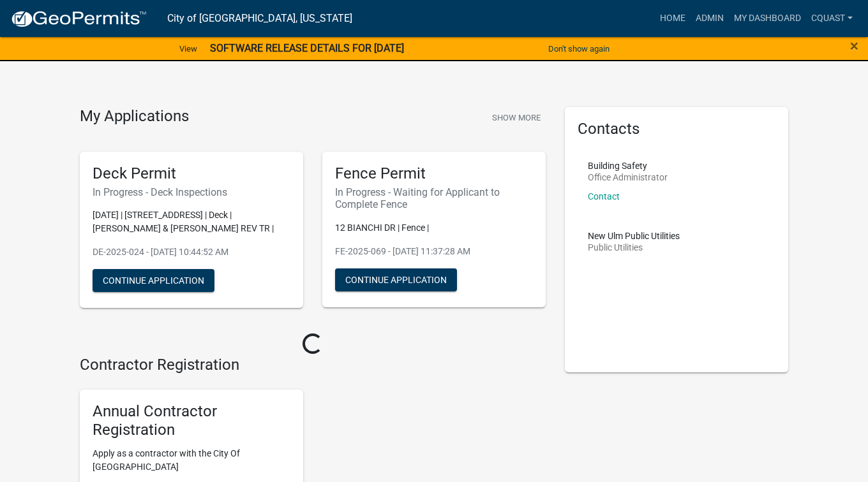 The width and height of the screenshot is (868, 482). I want to click on p: New Ulm Public Utilities, so click(634, 236).